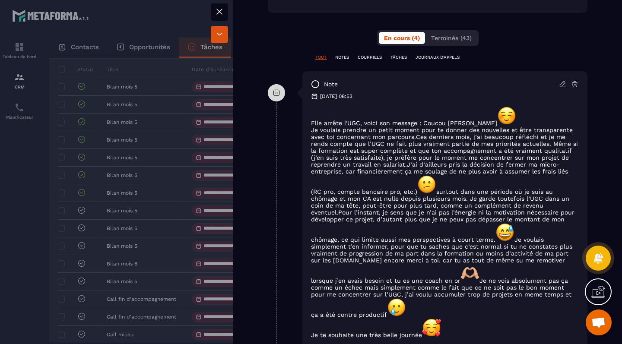 The width and height of the screenshot is (622, 344). What do you see at coordinates (598, 323) in the screenshot?
I see `div: Ouvrir le chat` at bounding box center [598, 323].